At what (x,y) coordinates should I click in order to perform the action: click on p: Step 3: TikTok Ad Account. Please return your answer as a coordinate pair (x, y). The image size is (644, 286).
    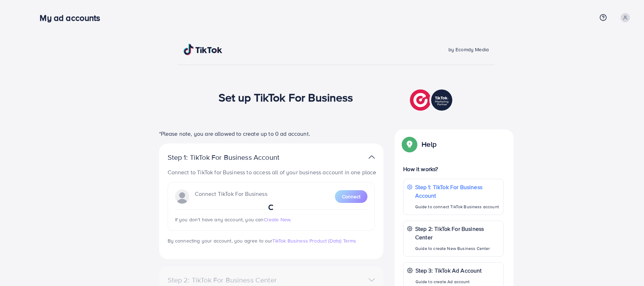
    Looking at the image, I should click on (449, 270).